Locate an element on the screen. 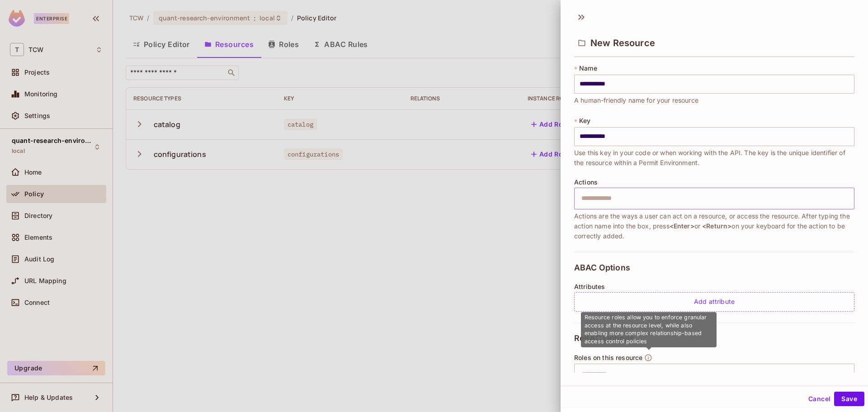 This screenshot has width=868, height=412. button: Cancel is located at coordinates (819, 398).